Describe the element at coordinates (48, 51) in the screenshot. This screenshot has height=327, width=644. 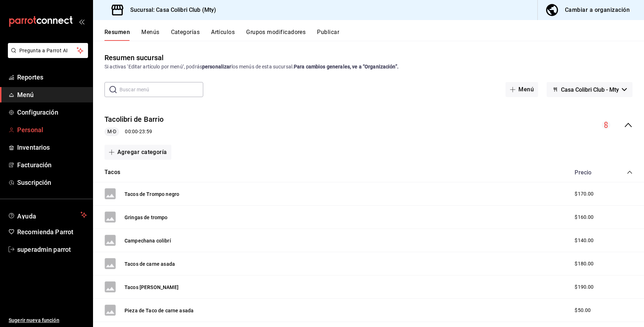
I see `span: Pregunta a Parrot AI` at that location.